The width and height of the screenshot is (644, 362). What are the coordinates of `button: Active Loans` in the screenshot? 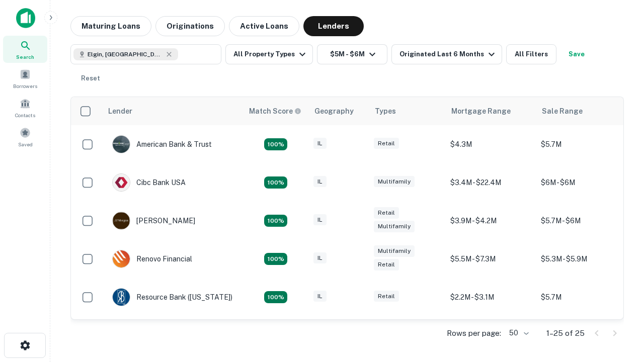 It's located at (264, 26).